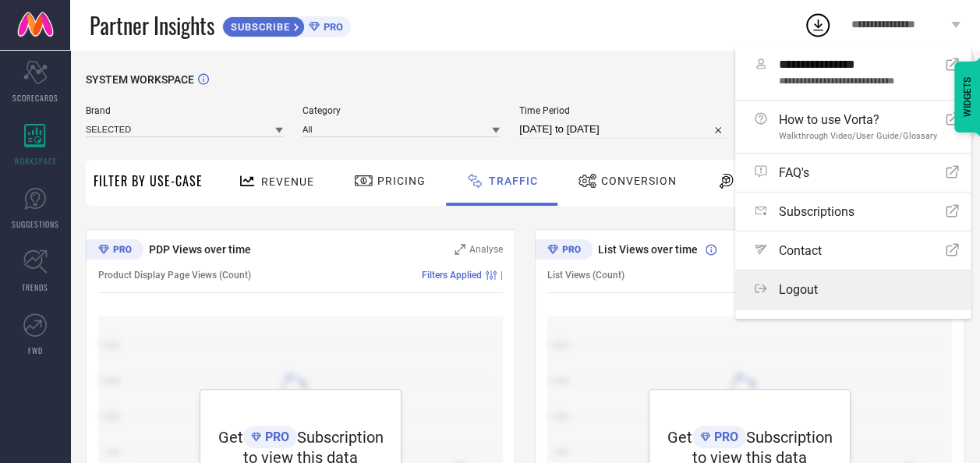  Describe the element at coordinates (794, 172) in the screenshot. I see `span: FAQ's` at that location.